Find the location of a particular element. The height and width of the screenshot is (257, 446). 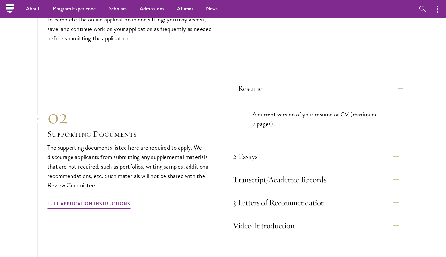

div: 02 is located at coordinates (130, 117).